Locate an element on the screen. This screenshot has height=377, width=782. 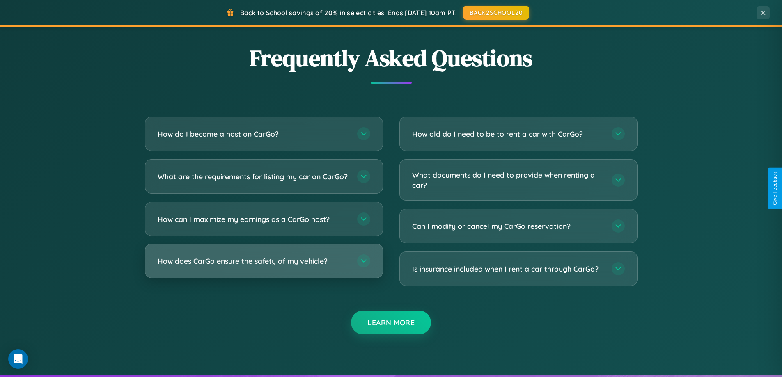
h3: How does CarGo ensure the safety of my vehicle? is located at coordinates (253, 261).